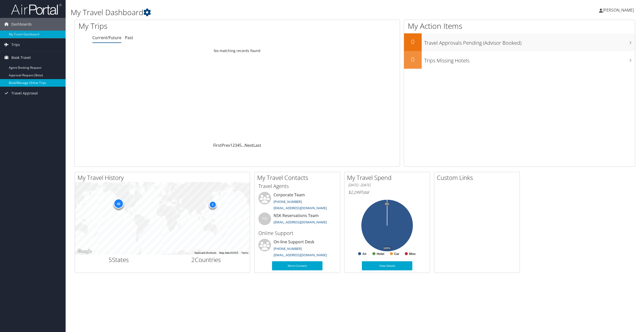 The image size is (644, 332). I want to click on div: 42, so click(118, 204).